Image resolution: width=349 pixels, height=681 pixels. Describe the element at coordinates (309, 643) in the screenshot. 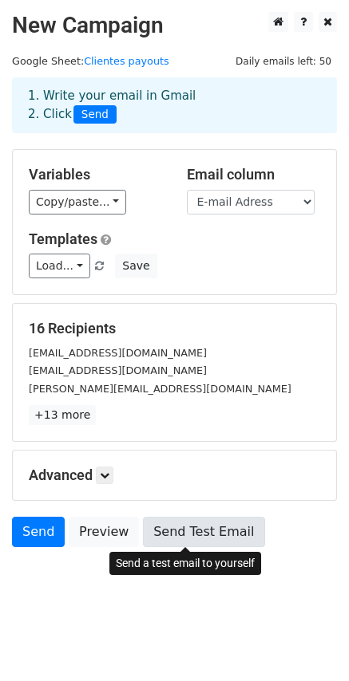

I see `div: Widget de chat` at that location.